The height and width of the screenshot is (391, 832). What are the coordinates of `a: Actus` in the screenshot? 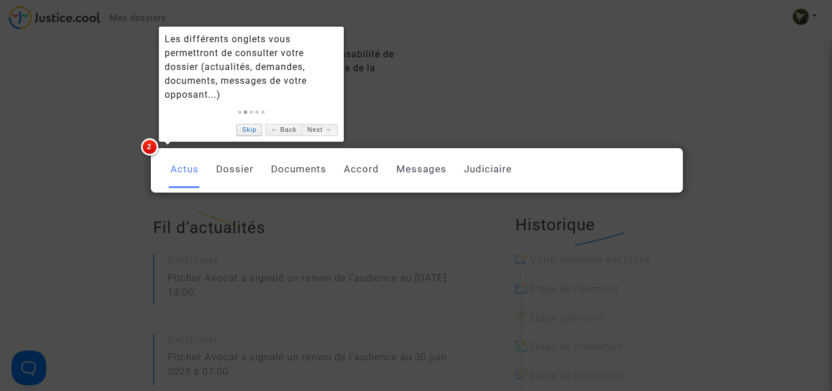 It's located at (184, 169).